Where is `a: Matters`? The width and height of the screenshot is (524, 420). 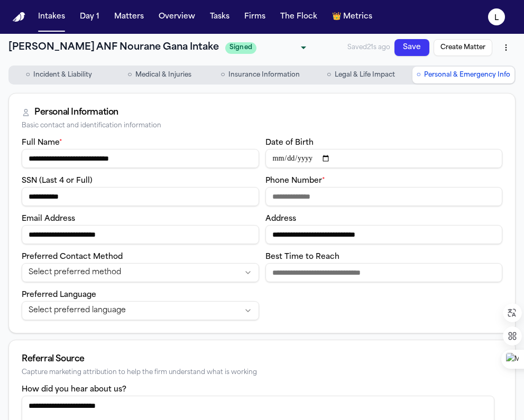
a: Matters is located at coordinates (129, 17).